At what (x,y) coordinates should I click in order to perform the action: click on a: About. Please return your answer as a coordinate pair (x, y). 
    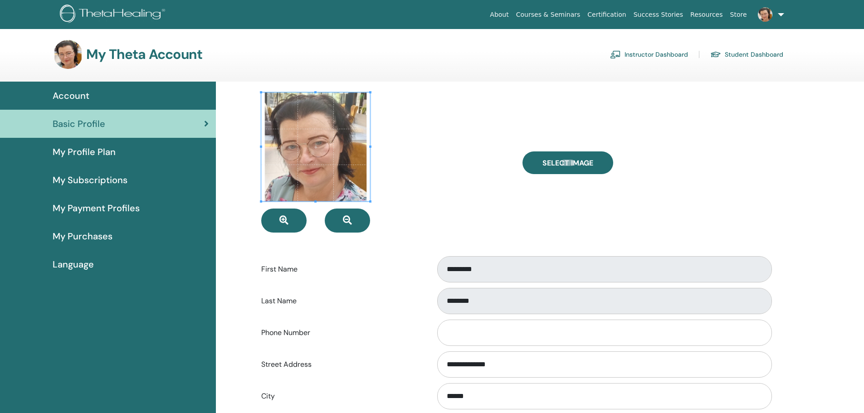
    Looking at the image, I should click on (499, 15).